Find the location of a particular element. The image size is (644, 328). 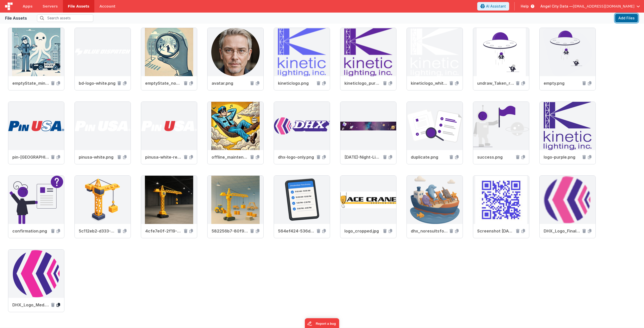

input: Search assets is located at coordinates (65, 18).